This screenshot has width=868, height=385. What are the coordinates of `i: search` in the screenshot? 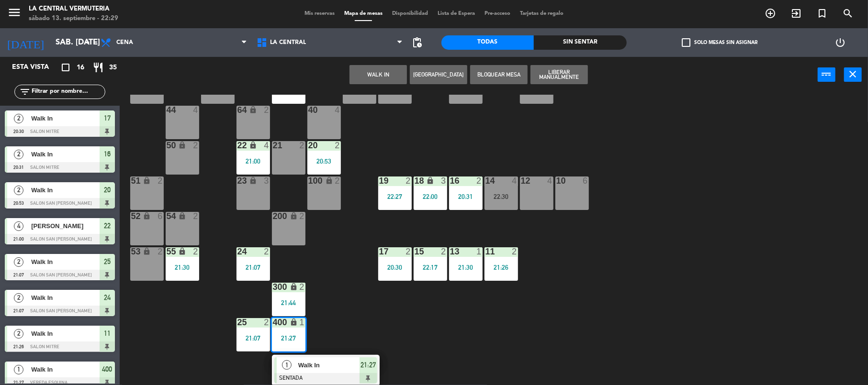 It's located at (848, 13).